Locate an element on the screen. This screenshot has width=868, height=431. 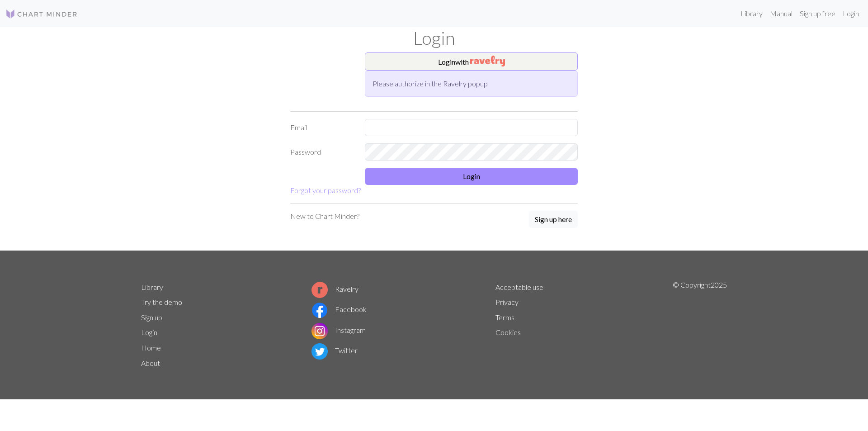
img: Ravelry logo is located at coordinates (320, 290).